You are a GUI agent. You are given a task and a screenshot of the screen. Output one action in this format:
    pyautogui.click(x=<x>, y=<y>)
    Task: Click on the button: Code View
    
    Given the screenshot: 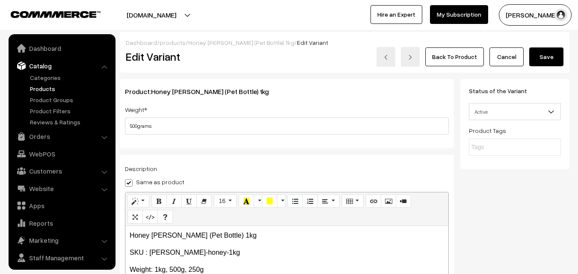 What is the action you would take?
    pyautogui.click(x=150, y=217)
    